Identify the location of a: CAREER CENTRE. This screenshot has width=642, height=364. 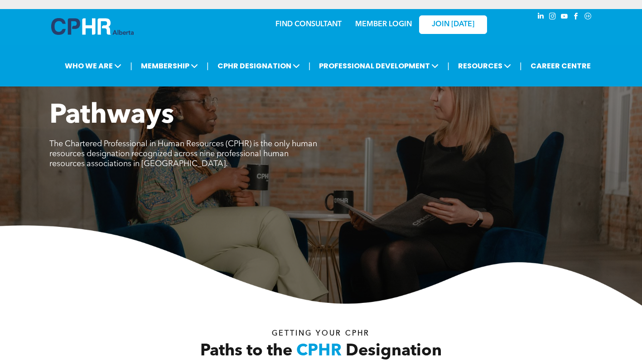
(560, 66).